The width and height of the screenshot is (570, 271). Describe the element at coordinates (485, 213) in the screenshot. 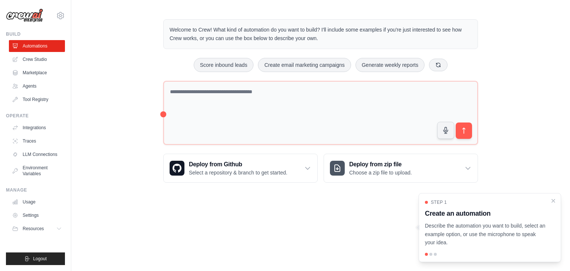

I see `h3: Create an automation` at that location.